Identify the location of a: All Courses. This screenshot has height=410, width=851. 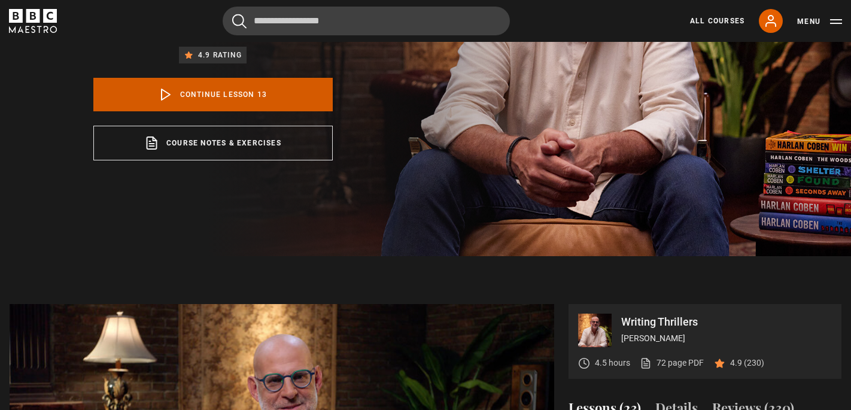
(717, 21).